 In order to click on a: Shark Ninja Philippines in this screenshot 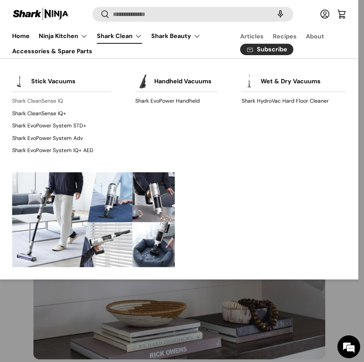, I will do `click(41, 14)`.